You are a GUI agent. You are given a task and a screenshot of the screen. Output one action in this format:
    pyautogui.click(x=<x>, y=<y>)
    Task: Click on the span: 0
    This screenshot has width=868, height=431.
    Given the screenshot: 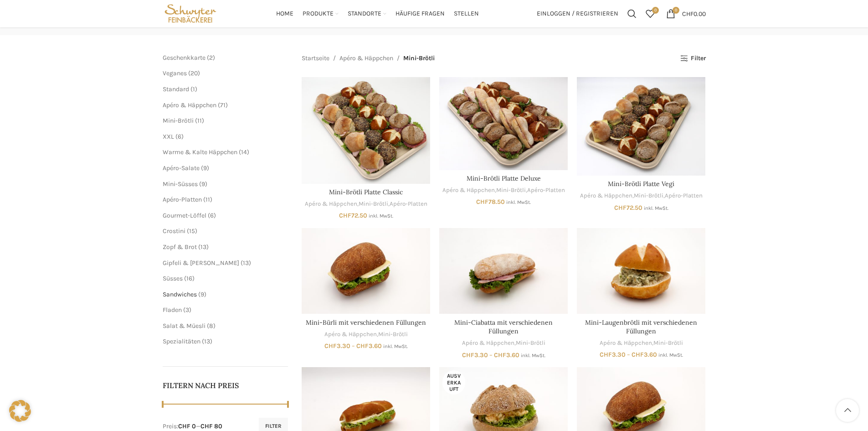 What is the action you would take?
    pyautogui.click(x=676, y=10)
    